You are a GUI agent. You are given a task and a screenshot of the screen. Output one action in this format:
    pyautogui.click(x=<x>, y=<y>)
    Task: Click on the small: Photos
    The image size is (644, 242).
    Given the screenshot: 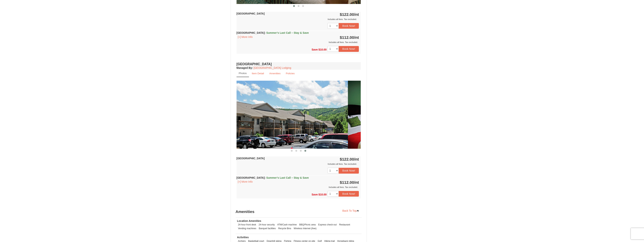 What is the action you would take?
    pyautogui.click(x=243, y=73)
    